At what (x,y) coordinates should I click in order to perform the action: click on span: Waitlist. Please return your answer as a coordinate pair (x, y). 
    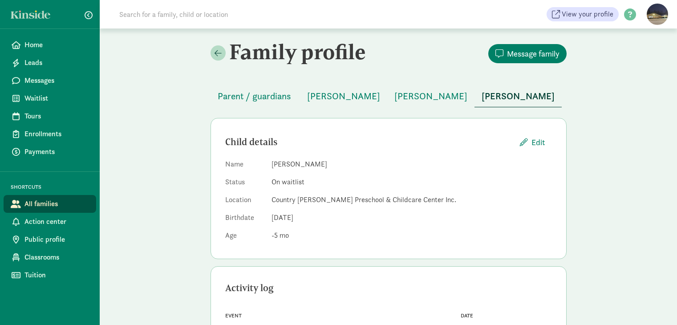
    Looking at the image, I should click on (57, 98).